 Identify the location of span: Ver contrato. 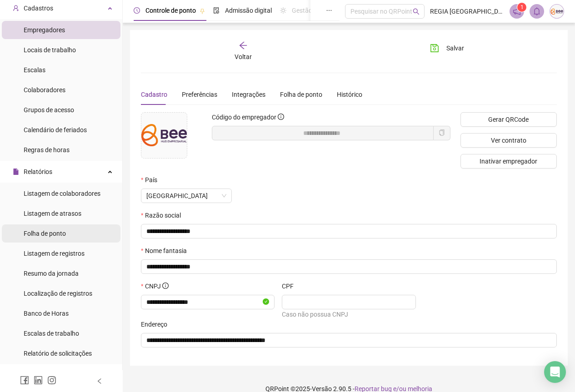
(509, 141).